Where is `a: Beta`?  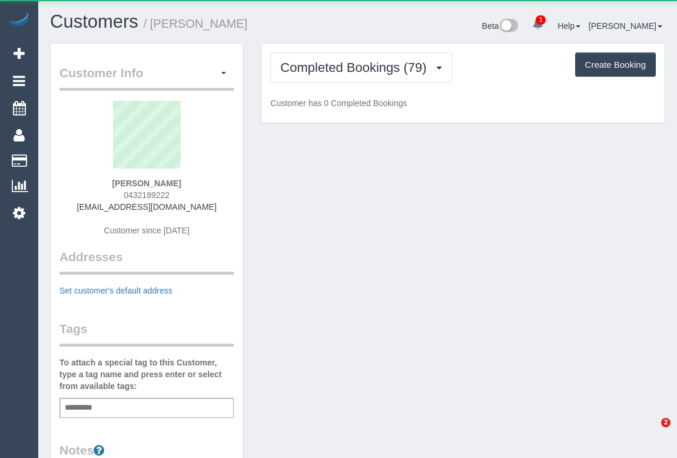 a: Beta is located at coordinates (501, 26).